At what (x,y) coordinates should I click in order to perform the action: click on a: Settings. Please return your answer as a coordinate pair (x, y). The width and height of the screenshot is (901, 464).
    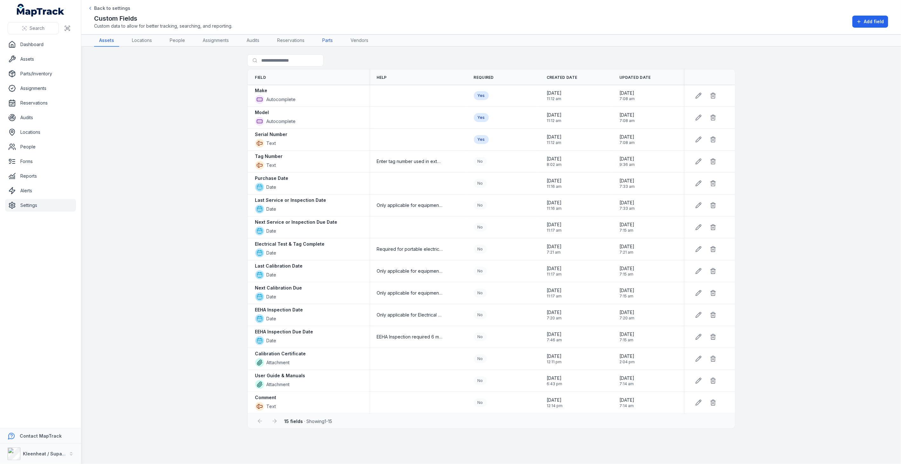
    Looking at the image, I should click on (40, 205).